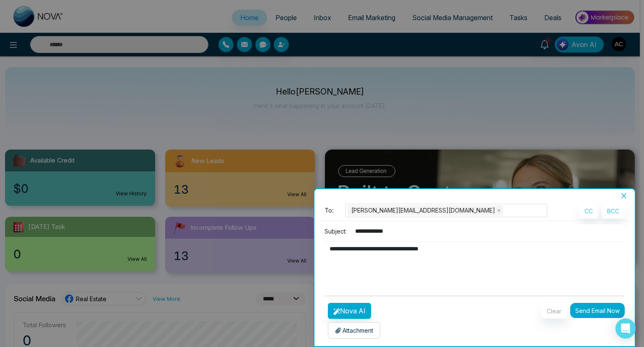  What do you see at coordinates (354, 330) in the screenshot?
I see `p: Attachment` at bounding box center [354, 330].